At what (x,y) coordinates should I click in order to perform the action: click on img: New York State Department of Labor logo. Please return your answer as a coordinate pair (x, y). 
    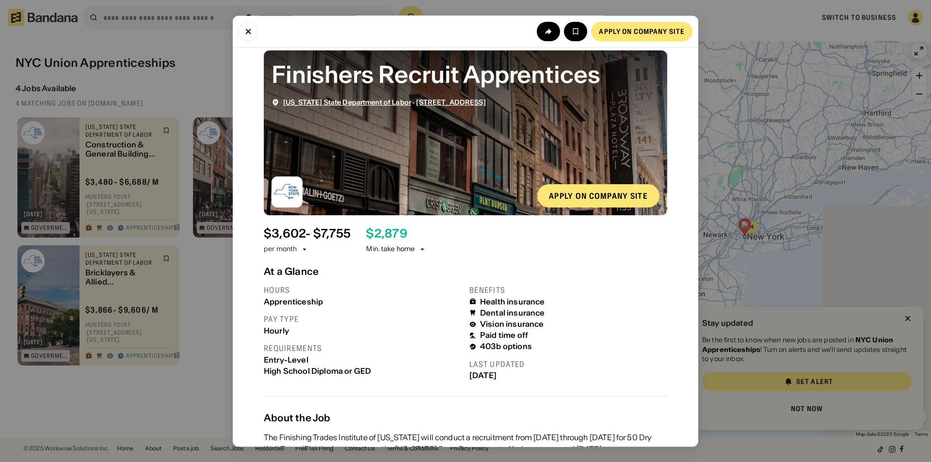
    Looking at the image, I should click on (287, 192).